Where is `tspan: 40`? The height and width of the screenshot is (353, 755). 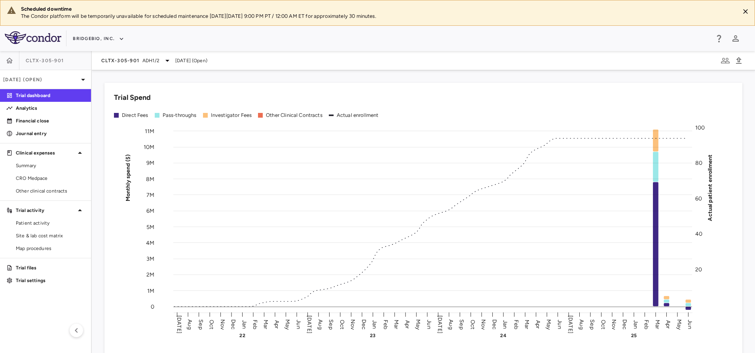
tspan: 40 is located at coordinates (699, 233).